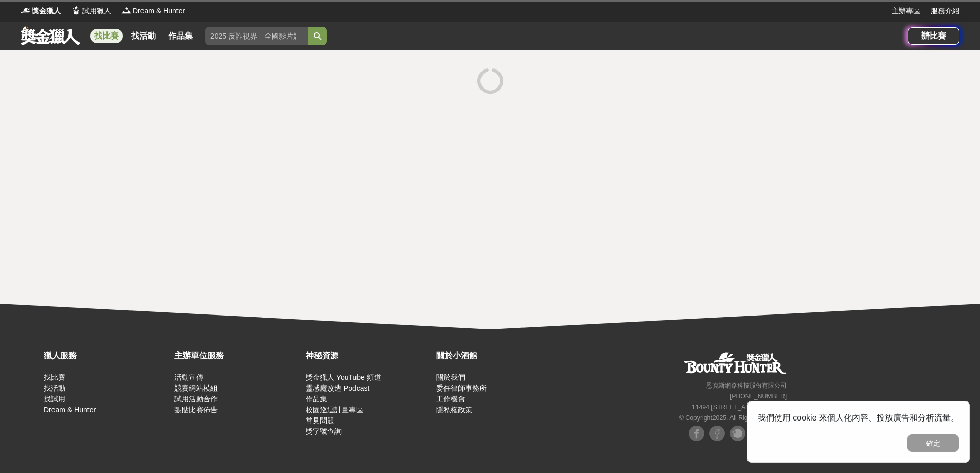 The width and height of the screenshot is (980, 473). What do you see at coordinates (55, 399) in the screenshot?
I see `a: 找試用` at bounding box center [55, 399].